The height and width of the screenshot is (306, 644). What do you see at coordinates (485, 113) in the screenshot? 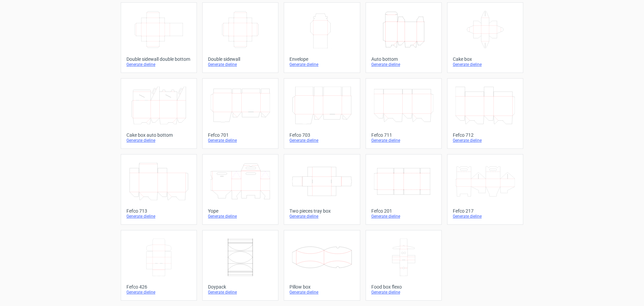
I see `a: Fefco 712Generate dieline` at bounding box center [485, 113].